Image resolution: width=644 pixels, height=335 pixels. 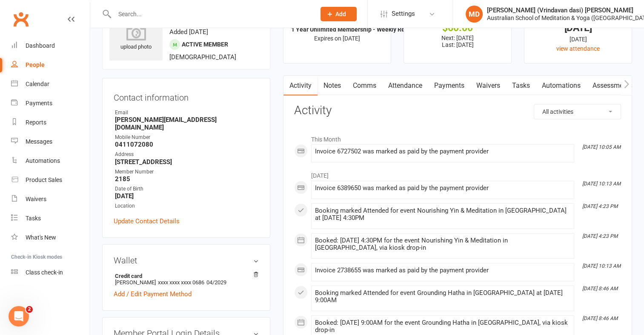 What do you see at coordinates (474, 14) in the screenshot?
I see `div: MD` at bounding box center [474, 14].